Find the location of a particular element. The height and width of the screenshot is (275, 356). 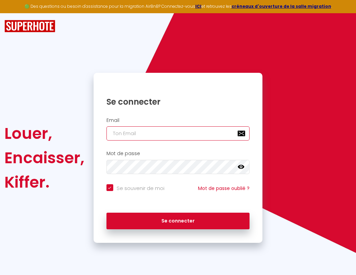

a: ICI is located at coordinates (198, 6).